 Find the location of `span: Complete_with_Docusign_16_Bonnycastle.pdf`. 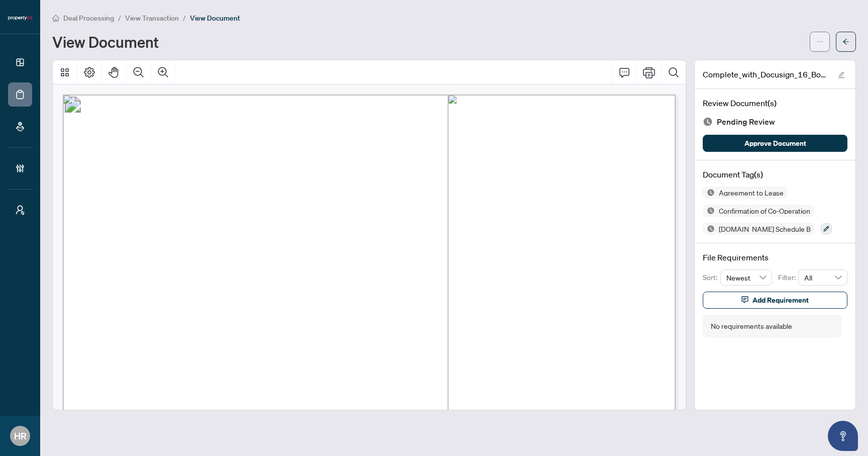

span: Complete_with_Docusign_16_Bonnycastle.pdf is located at coordinates (766, 75).